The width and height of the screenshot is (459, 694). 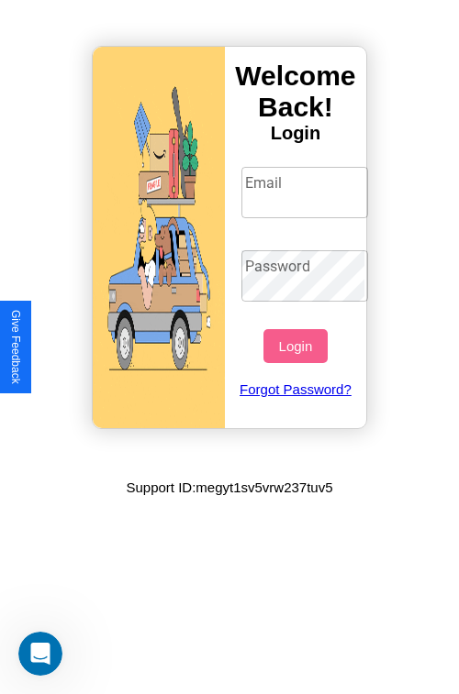 I want to click on div: Give Feedback, so click(x=16, y=347).